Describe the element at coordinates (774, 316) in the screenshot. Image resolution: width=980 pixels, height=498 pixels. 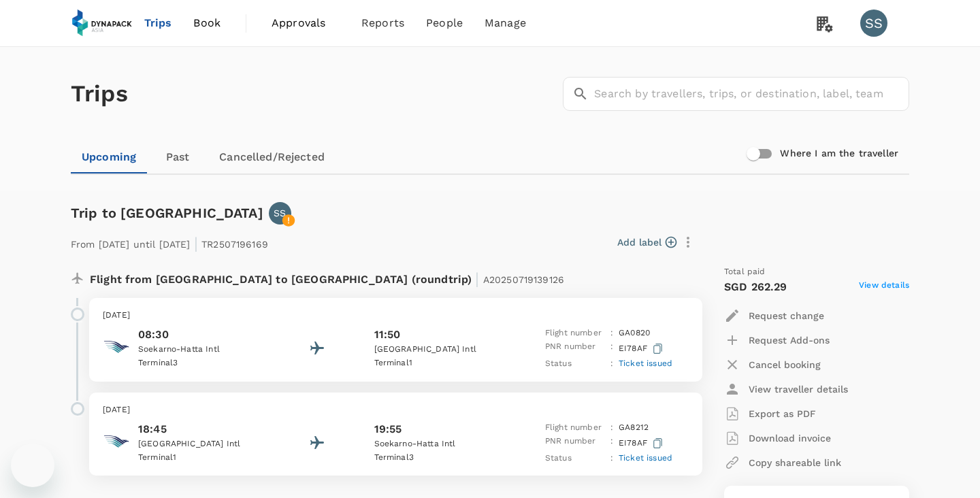
I see `button: Request change` at that location.